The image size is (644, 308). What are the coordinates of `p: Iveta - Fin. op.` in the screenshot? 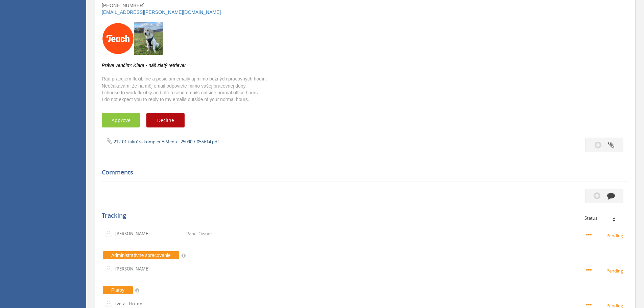 It's located at (134, 304).